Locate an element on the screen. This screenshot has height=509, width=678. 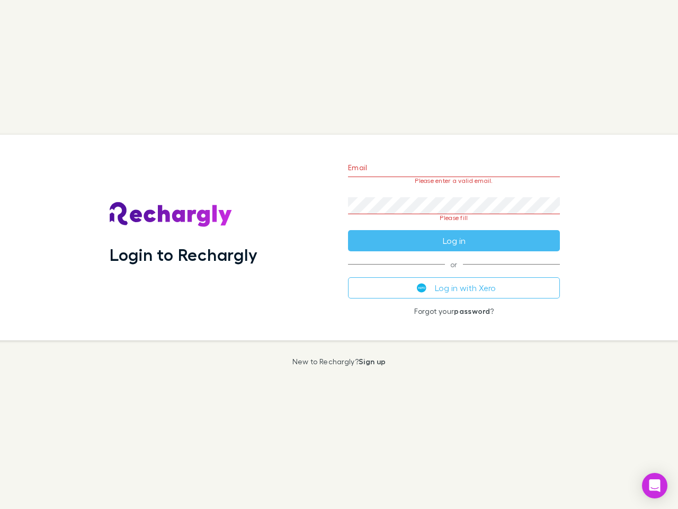
a: Sign up is located at coordinates (372, 361).